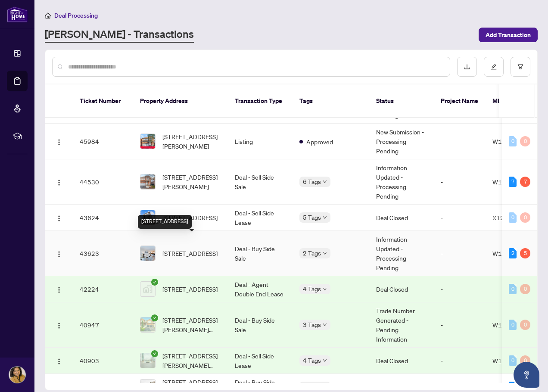  I want to click on img: Profile Icon, so click(17, 375).